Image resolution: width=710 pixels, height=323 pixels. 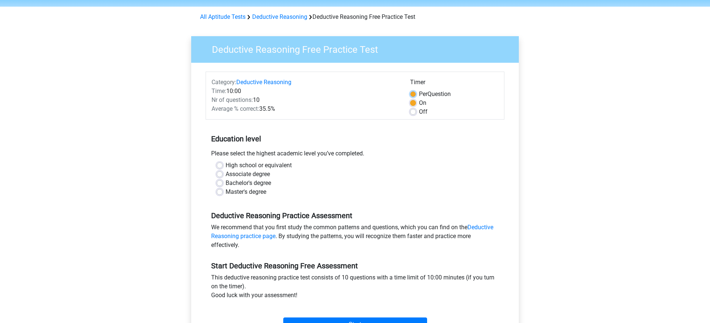 I want to click on span: Average % correct:, so click(x=235, y=109).